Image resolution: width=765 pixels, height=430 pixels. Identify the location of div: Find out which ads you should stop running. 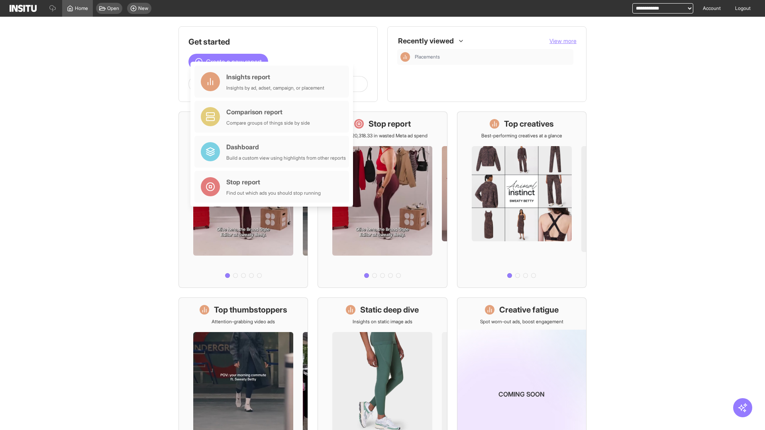
(273, 193).